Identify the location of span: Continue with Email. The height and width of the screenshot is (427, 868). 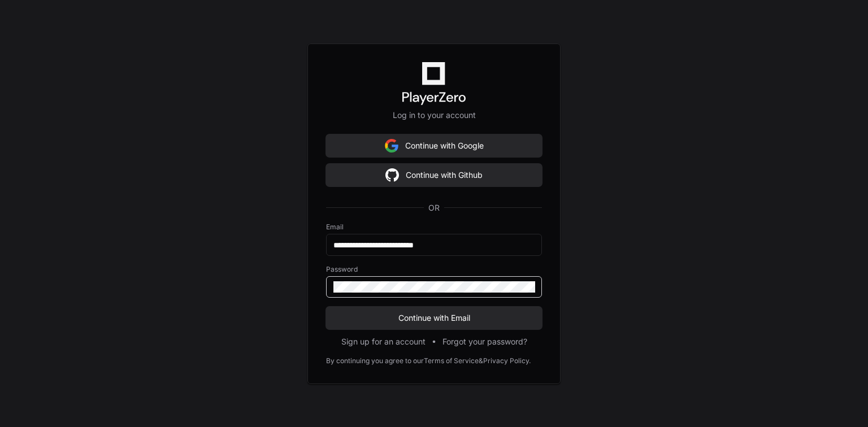
(434, 318).